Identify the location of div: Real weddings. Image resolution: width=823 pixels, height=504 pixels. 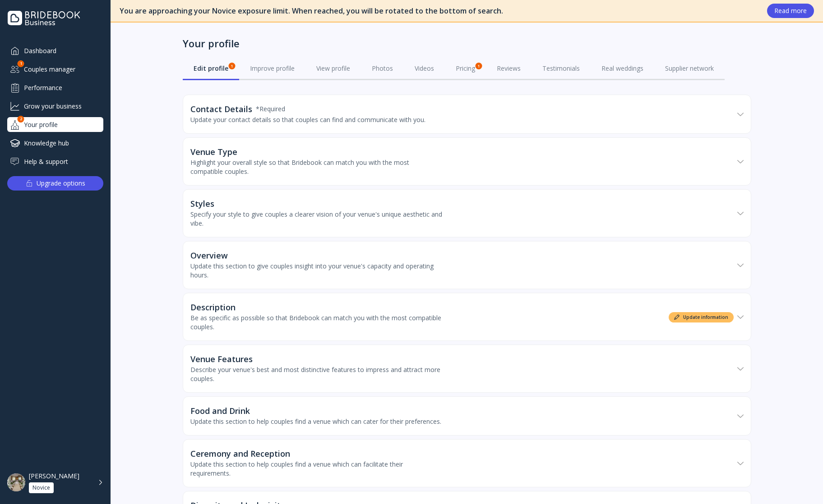
(622, 68).